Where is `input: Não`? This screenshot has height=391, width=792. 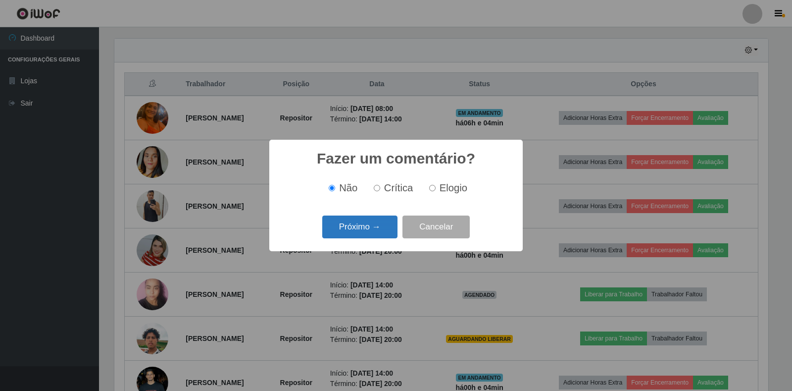
input: Não is located at coordinates (332, 188).